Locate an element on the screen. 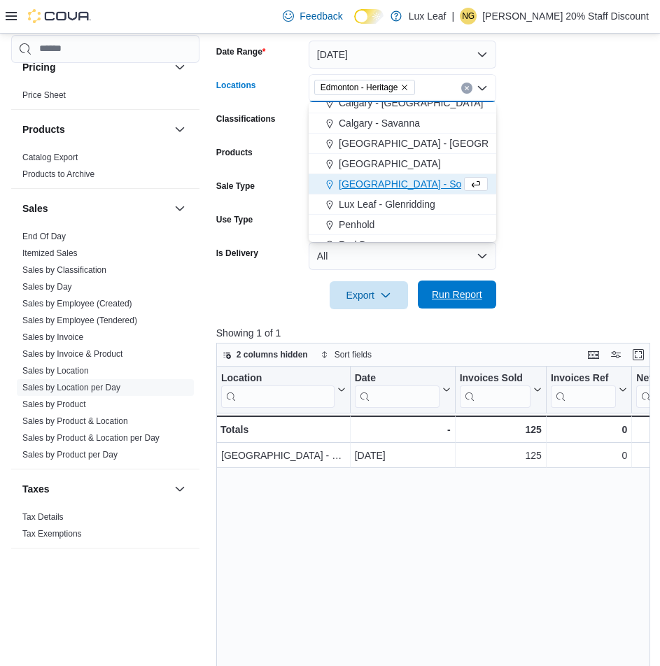 The image size is (660, 666). div: Nicole Gorgichuk 20% Staff Discount is located at coordinates (468, 16).